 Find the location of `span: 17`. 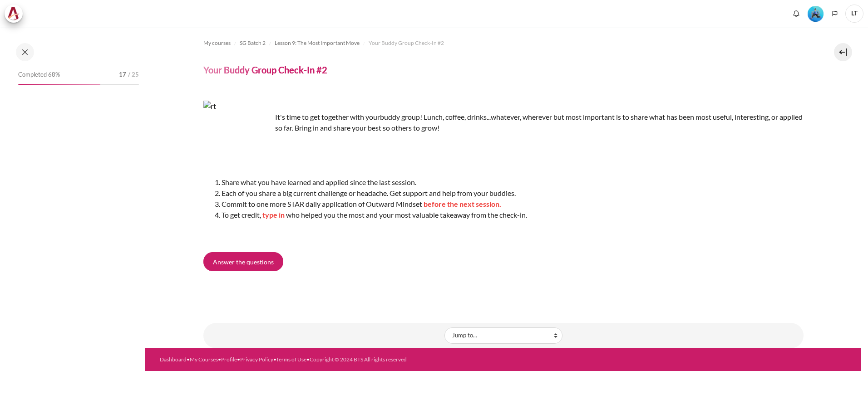

span: 17 is located at coordinates (123, 75).